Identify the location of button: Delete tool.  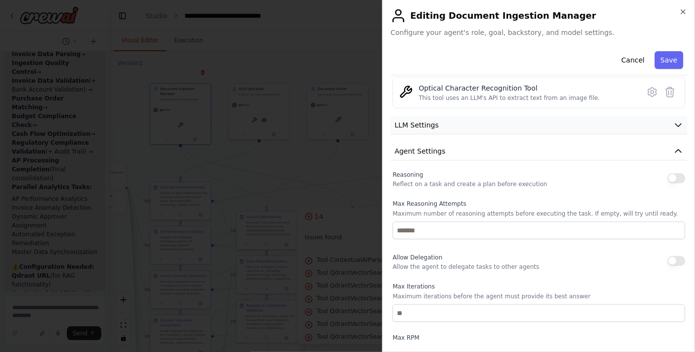
(670, 92).